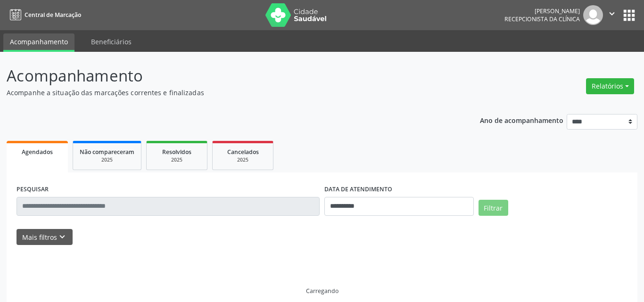 The image size is (644, 302). I want to click on a: Beneficiários, so click(111, 41).